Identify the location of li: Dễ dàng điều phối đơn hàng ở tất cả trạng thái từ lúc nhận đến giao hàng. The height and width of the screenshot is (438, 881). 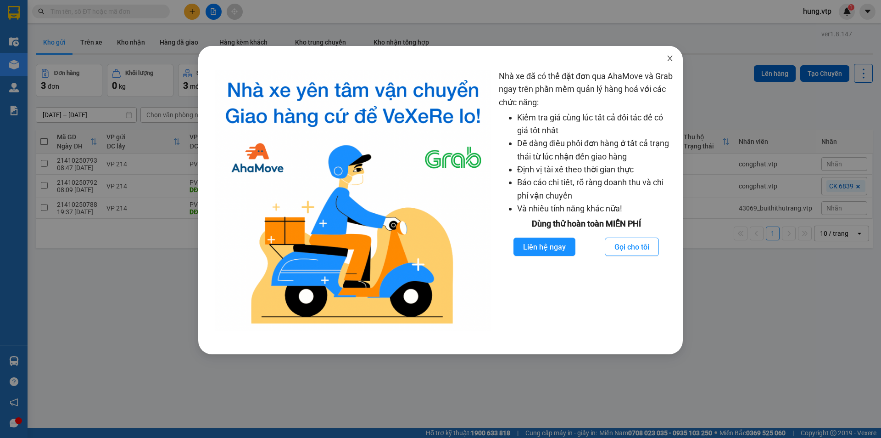
(595, 150).